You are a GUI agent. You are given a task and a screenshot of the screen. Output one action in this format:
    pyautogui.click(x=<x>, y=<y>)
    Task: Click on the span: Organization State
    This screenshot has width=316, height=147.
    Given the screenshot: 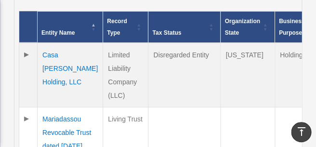 What is the action you would take?
    pyautogui.click(x=242, y=27)
    